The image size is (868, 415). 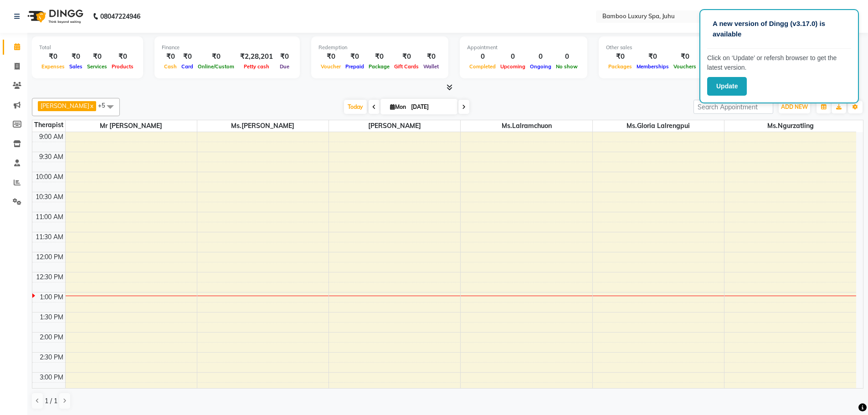 I want to click on a: x, so click(x=91, y=105).